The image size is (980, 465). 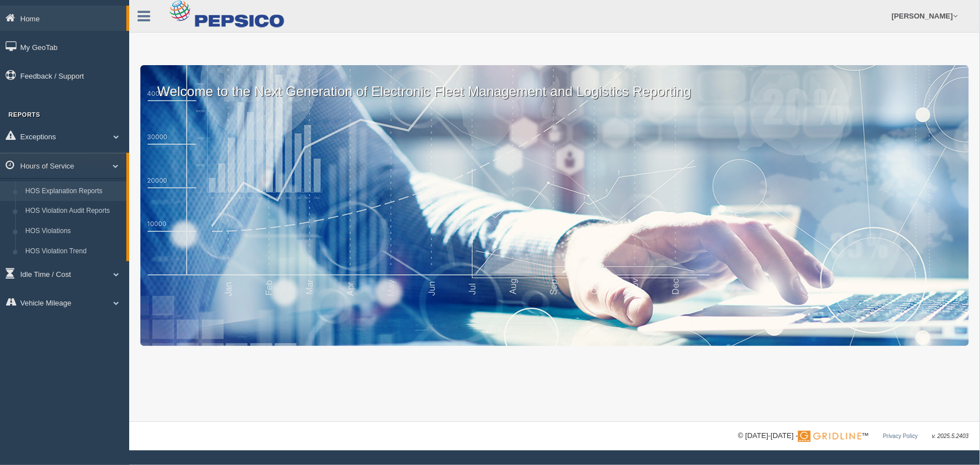 I want to click on a: HOS Explanation Reports, so click(x=73, y=191).